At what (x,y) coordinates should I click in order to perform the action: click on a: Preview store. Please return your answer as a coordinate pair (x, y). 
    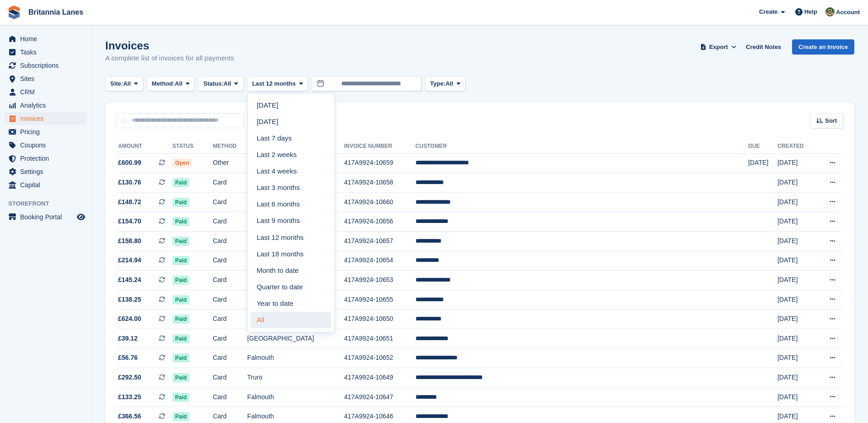
    Looking at the image, I should click on (81, 217).